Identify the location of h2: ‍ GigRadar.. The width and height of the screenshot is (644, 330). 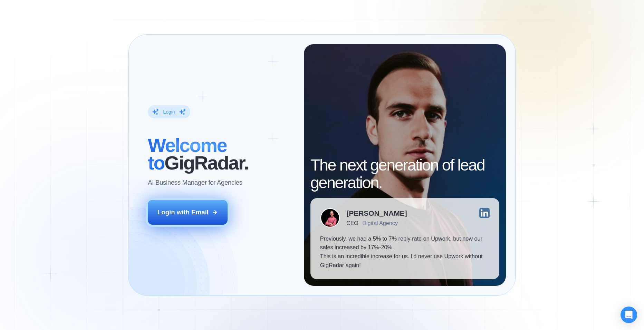
(221, 154).